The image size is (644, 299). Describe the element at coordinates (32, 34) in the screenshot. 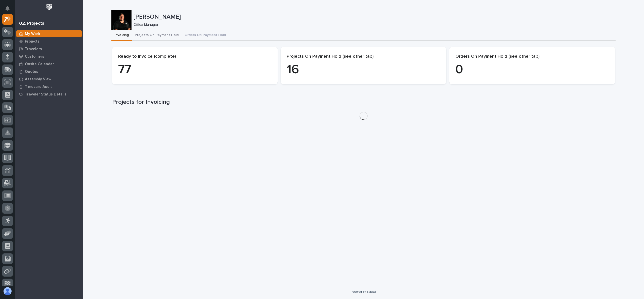

I see `p: My Work` at that location.